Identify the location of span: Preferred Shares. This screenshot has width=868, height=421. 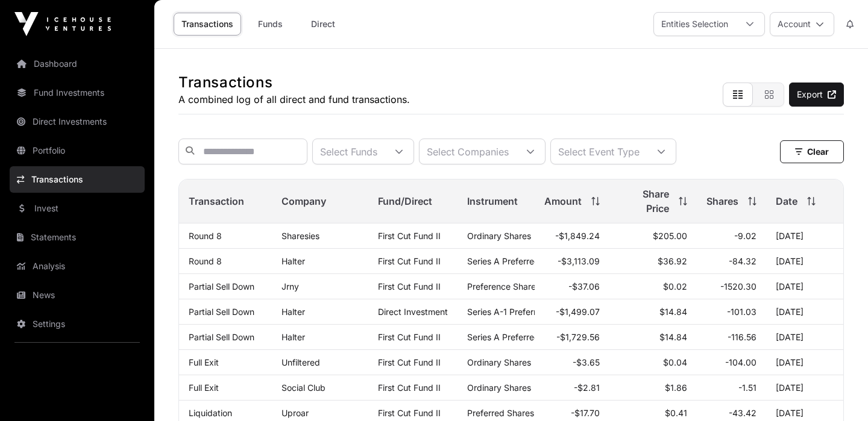
(501, 413).